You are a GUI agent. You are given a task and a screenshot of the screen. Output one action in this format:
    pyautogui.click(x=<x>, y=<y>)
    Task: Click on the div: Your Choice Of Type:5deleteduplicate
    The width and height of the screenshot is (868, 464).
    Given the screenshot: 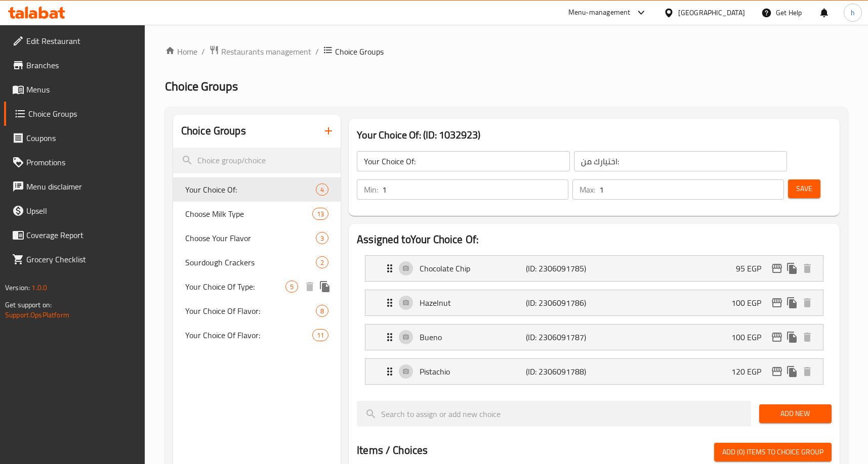 What is the action you would take?
    pyautogui.click(x=256, y=287)
    